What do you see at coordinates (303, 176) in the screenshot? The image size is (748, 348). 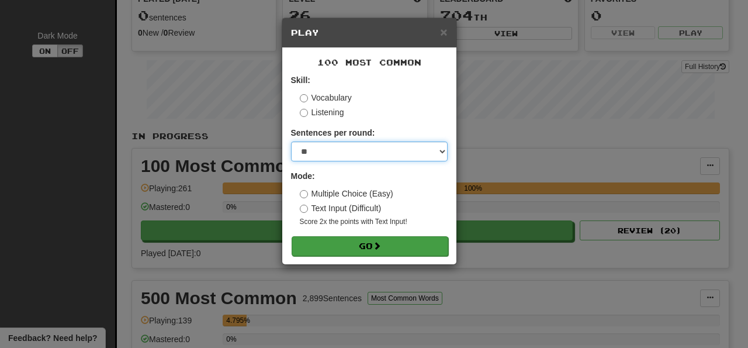 I see `strong: Mode:` at bounding box center [303, 176].